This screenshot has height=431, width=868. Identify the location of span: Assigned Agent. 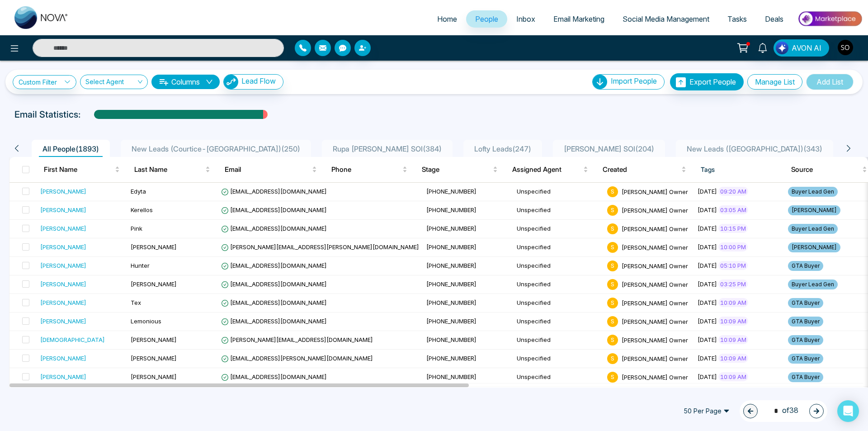
(547, 169).